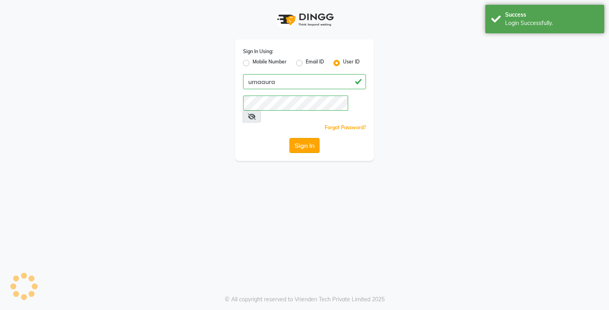 The height and width of the screenshot is (310, 609). Describe the element at coordinates (552, 23) in the screenshot. I see `div: Login Successfully.` at that location.